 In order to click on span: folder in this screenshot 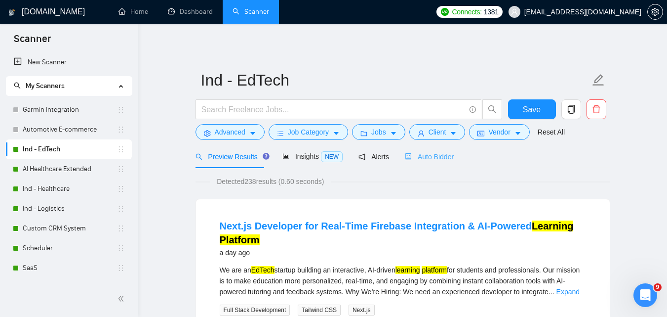, I will do `click(364, 133)`.